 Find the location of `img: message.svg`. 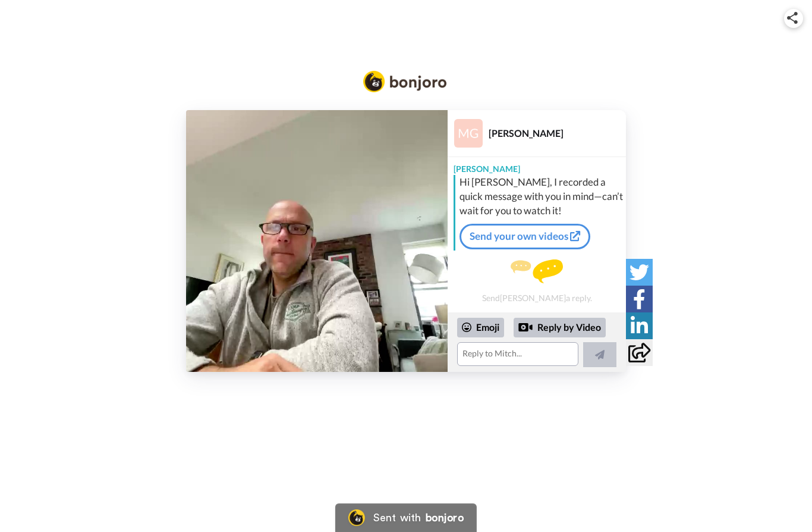

img: message.svg is located at coordinates (537, 271).